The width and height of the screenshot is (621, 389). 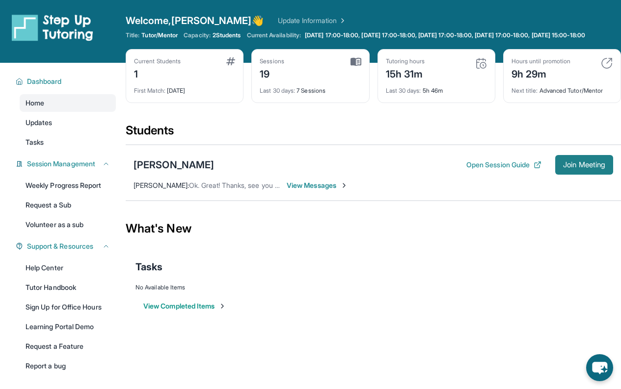 I want to click on div: Current Students, so click(x=157, y=61).